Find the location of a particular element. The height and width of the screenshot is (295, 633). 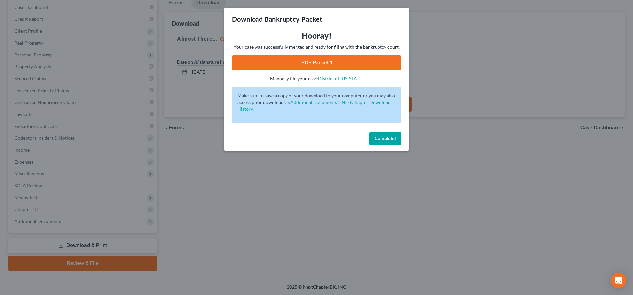

a: Additional Documents > NextChapter Download History. is located at coordinates (314, 105).